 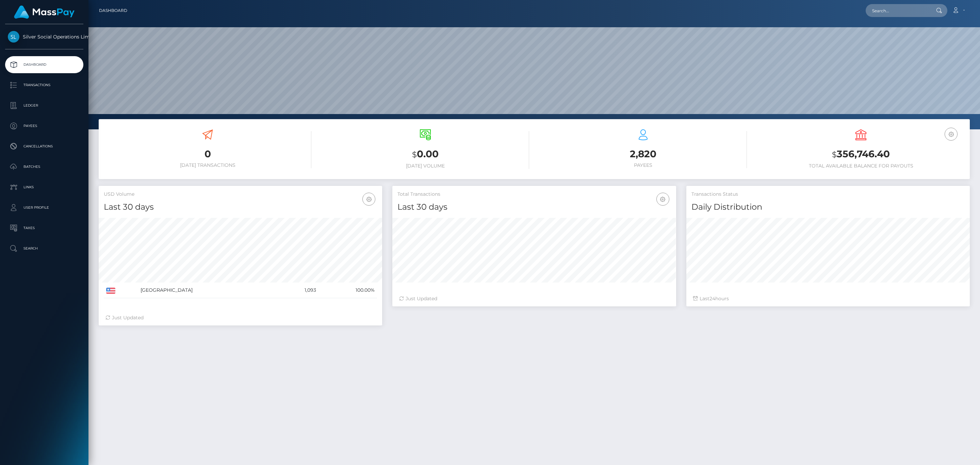 What do you see at coordinates (425, 154) in the screenshot?
I see `h3: 0.00` at bounding box center [425, 154].